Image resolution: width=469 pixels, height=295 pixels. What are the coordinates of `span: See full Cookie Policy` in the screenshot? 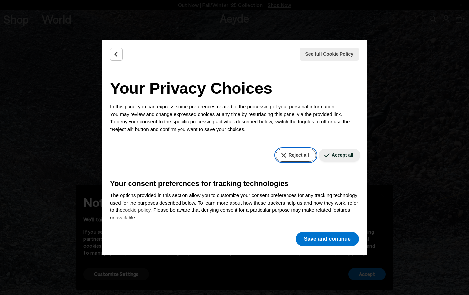 It's located at (329, 54).